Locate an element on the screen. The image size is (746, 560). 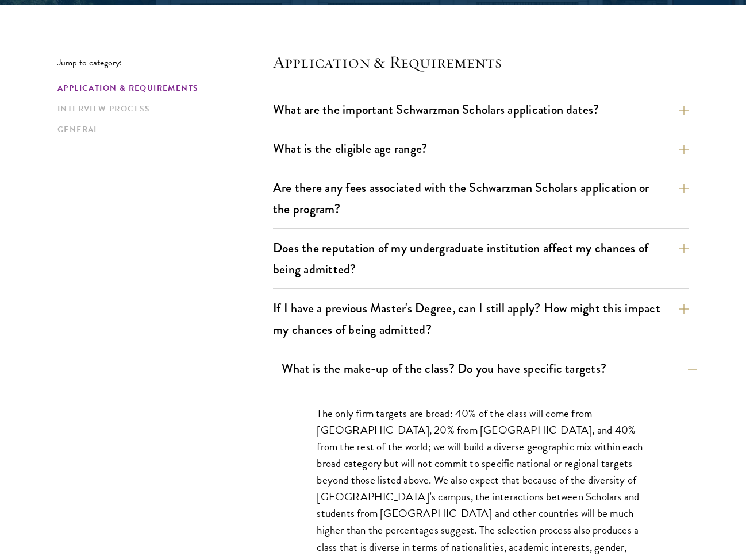
a: General is located at coordinates (162, 129).